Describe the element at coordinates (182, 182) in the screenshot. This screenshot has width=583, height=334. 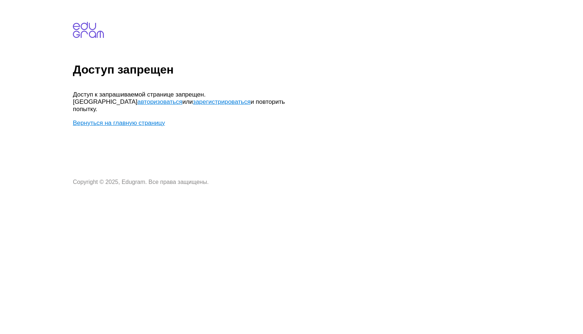
I see `p: Copyright © 2025, Edugram. Все права защищены.` at that location.